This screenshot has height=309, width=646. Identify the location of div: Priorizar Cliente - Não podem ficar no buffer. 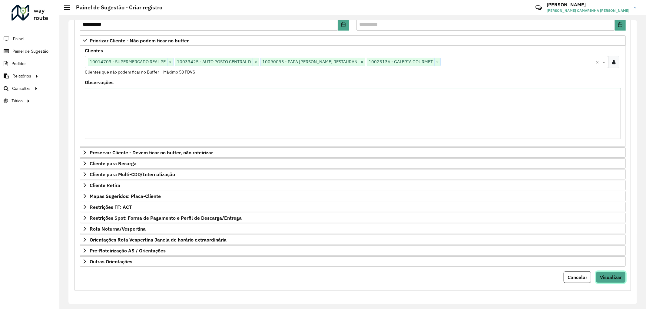
(353, 96).